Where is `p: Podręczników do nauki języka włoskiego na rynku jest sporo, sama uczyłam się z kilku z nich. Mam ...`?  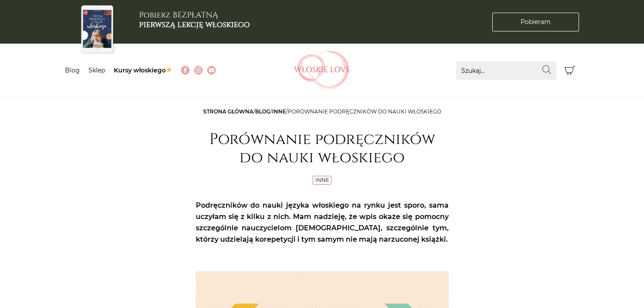
p: Podręczników do nauki języka włoskiego na rynku jest sporo, sama uczyłam się z kilku z nich. Mam ... is located at coordinates (322, 223).